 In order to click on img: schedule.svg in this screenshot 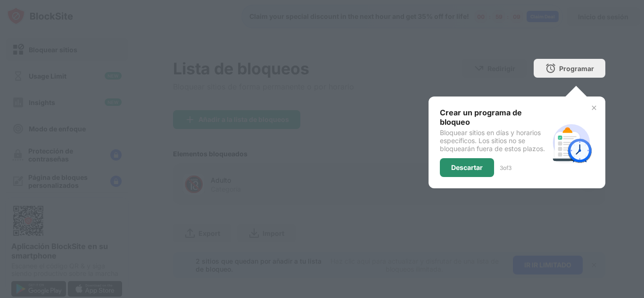, I will do `click(571, 143)`.